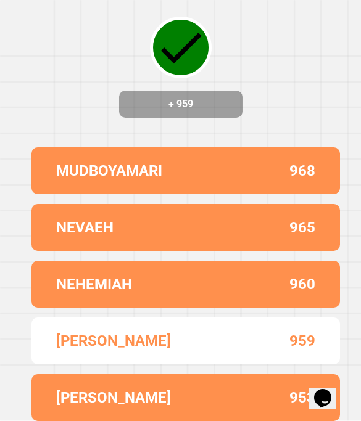 The width and height of the screenshot is (361, 421). What do you see at coordinates (302, 398) in the screenshot?
I see `p: 953` at bounding box center [302, 398].